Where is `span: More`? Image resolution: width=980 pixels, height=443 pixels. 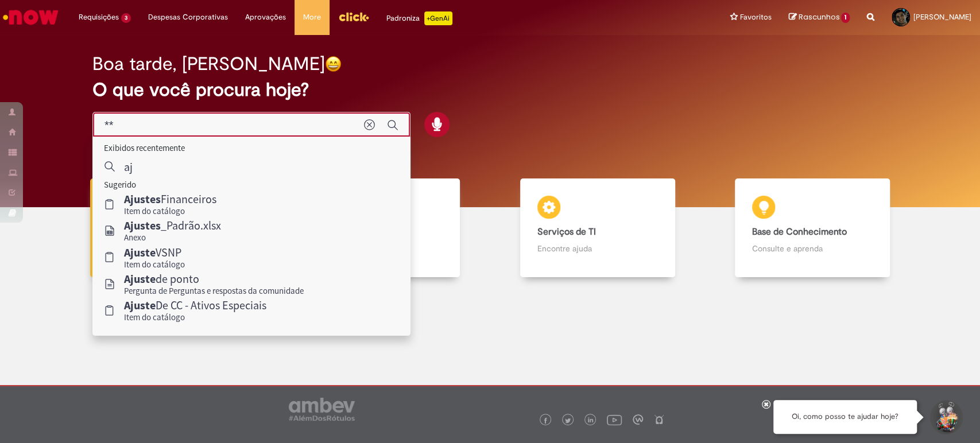 span: More is located at coordinates (311, 17).